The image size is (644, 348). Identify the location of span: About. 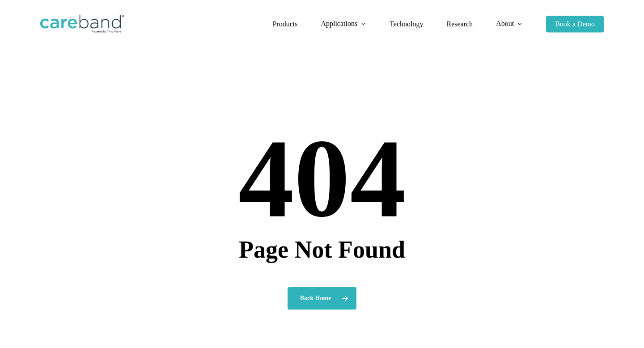
(505, 23).